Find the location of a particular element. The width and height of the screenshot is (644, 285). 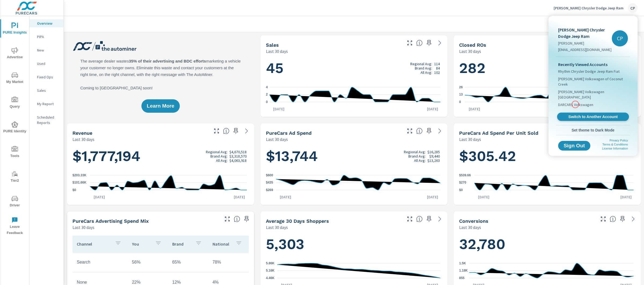

span: Sign Out is located at coordinates (574, 146).